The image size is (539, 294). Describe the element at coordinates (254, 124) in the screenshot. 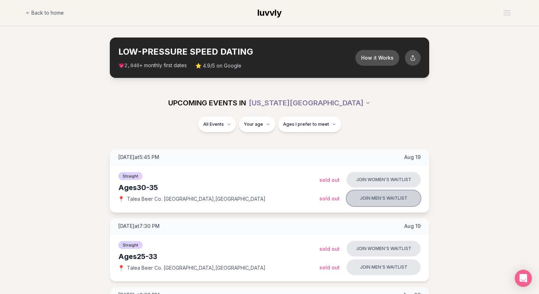

I see `span: Your age` at that location.